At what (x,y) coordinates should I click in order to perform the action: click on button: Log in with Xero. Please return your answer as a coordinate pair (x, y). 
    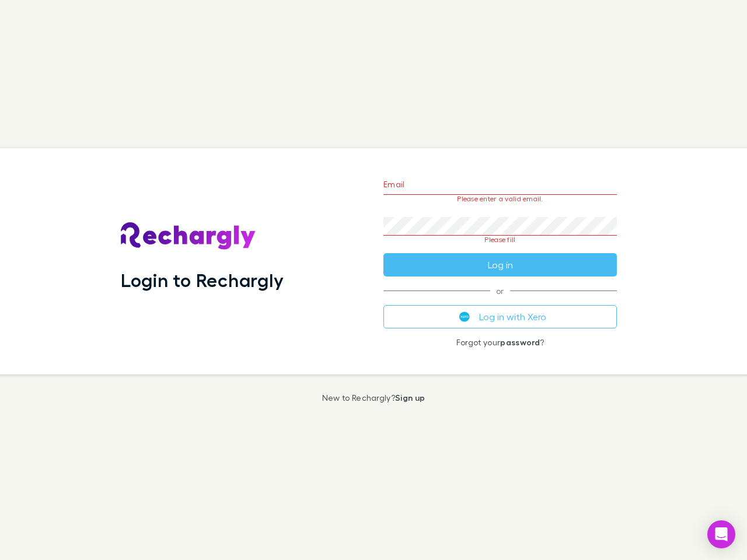
    Looking at the image, I should click on (500, 317).